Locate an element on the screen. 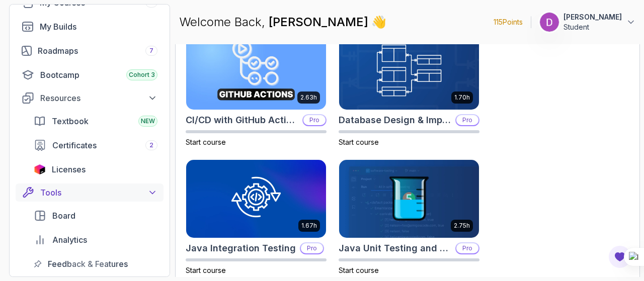  a: analytics is located at coordinates (95, 240).